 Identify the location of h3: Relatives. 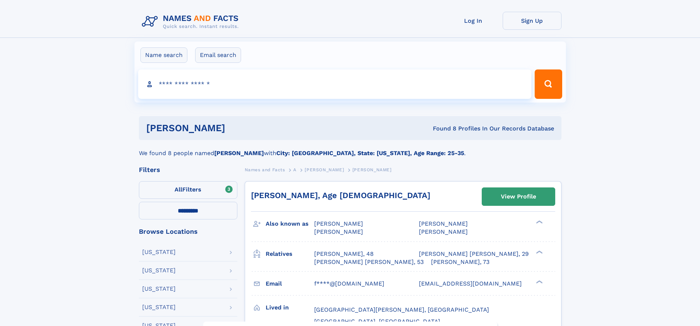
(290, 254).